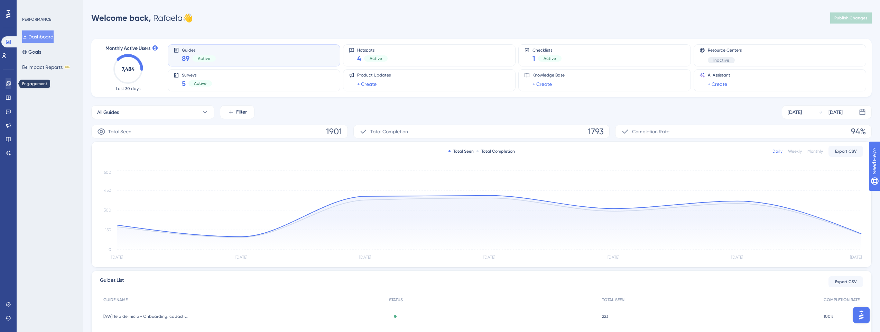  What do you see at coordinates (605, 316) in the screenshot?
I see `span: 223` at bounding box center [605, 316].